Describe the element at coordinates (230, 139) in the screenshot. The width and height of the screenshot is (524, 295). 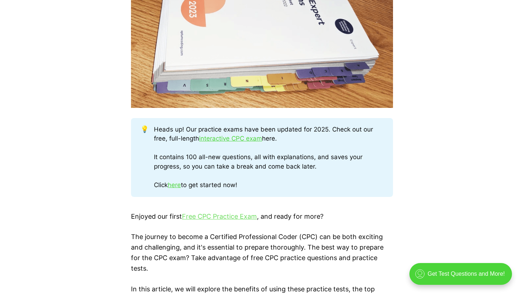
I see `a: interactive CPC exam` at that location.